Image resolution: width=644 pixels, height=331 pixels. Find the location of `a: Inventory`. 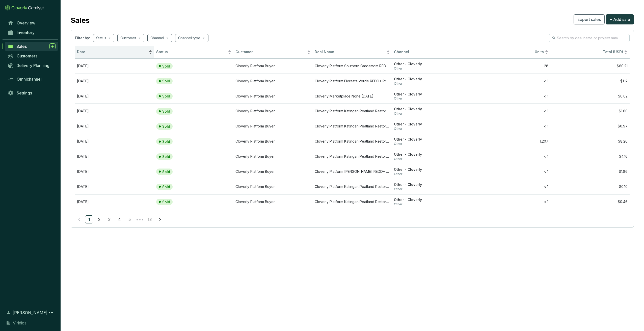

a: Inventory is located at coordinates (32, 32).